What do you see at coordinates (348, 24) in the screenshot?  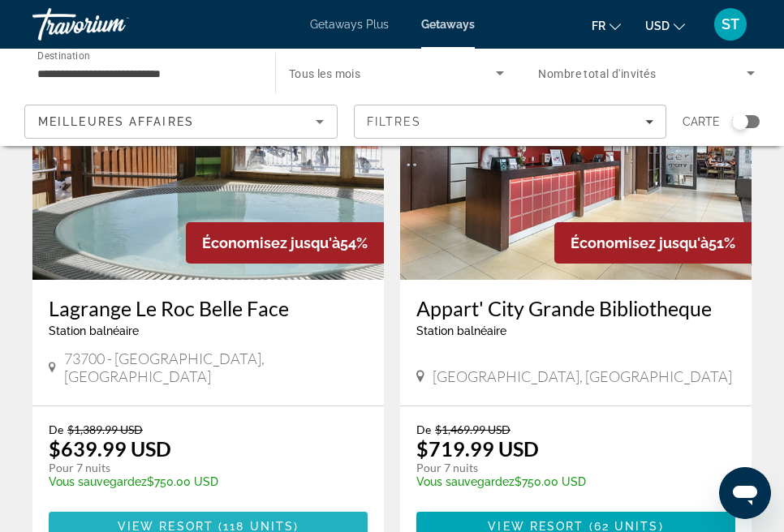 I see `a: Getaways Plus` at bounding box center [348, 24].